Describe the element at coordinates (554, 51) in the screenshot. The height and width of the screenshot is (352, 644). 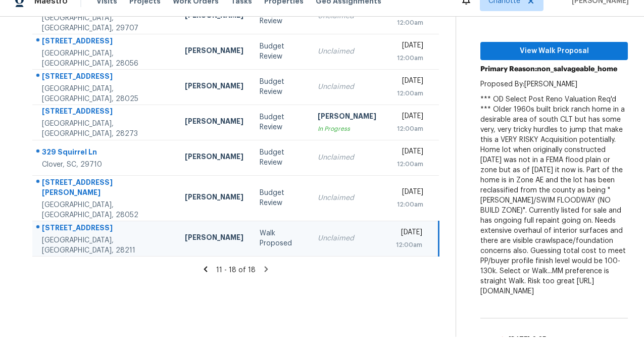
I see `button: View Walk Proposal` at that location.